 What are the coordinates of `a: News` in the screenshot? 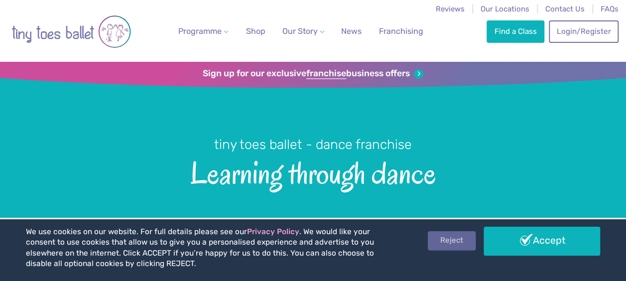 It's located at (351, 31).